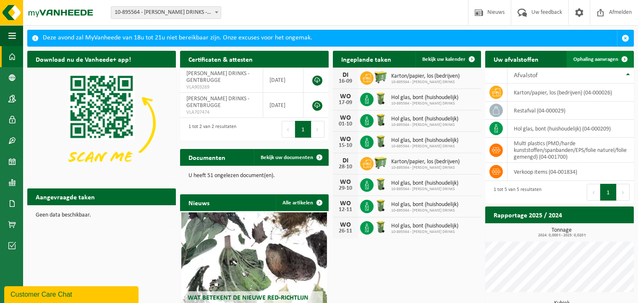 This screenshot has width=638, height=303. I want to click on p: U heeft 51 ongelezen document(en)., so click(255, 176).